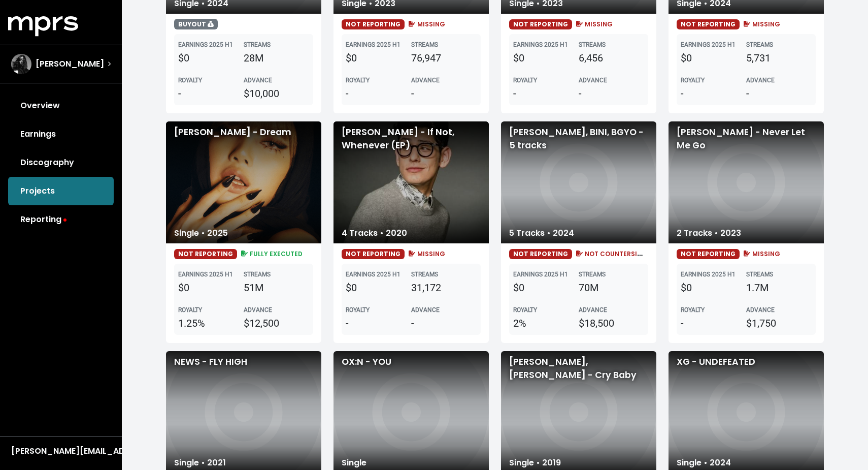 This screenshot has width=868, height=470. Describe the element at coordinates (276, 58) in the screenshot. I see `div: 28M` at that location.